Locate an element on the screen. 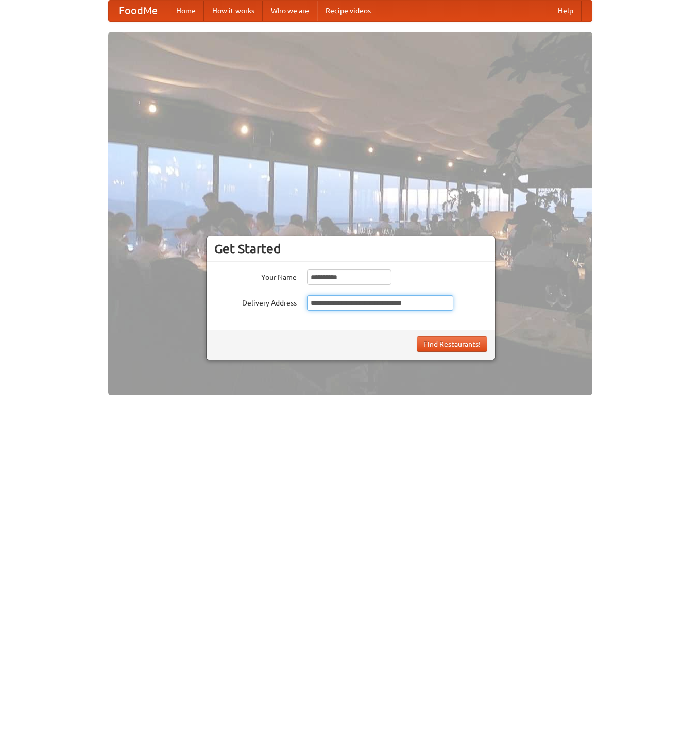  a: Home is located at coordinates (186, 10).